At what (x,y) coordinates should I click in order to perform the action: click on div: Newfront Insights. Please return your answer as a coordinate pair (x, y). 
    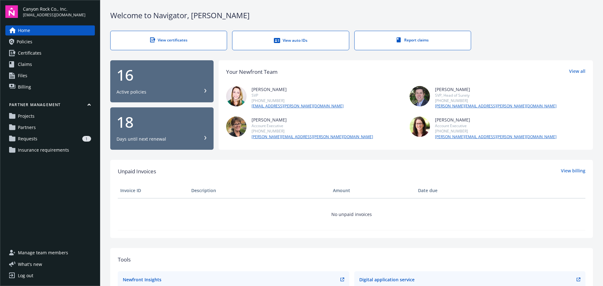
    Looking at the image, I should click on (142, 279).